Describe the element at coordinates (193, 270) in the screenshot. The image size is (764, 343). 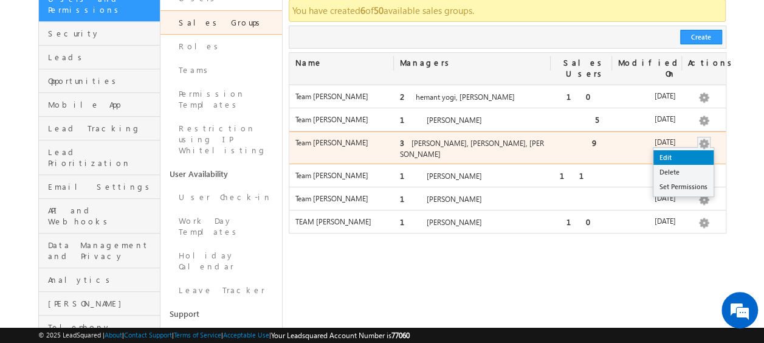
I see `em: Start Chat` at that location.